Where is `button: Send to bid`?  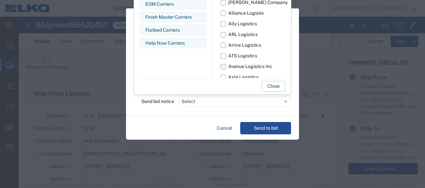 button: Send to bid is located at coordinates (265, 128).